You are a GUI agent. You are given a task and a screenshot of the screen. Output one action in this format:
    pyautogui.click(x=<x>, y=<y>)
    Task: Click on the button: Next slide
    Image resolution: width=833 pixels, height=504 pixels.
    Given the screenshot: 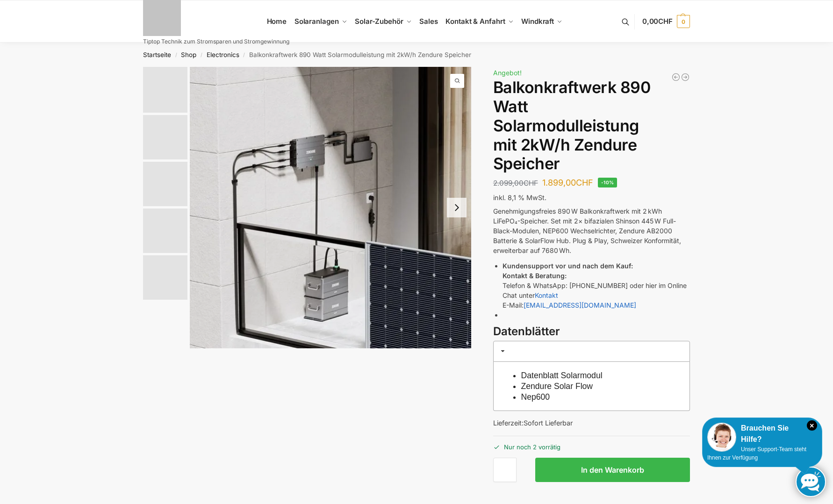 What is the action you would take?
    pyautogui.click(x=457, y=208)
    